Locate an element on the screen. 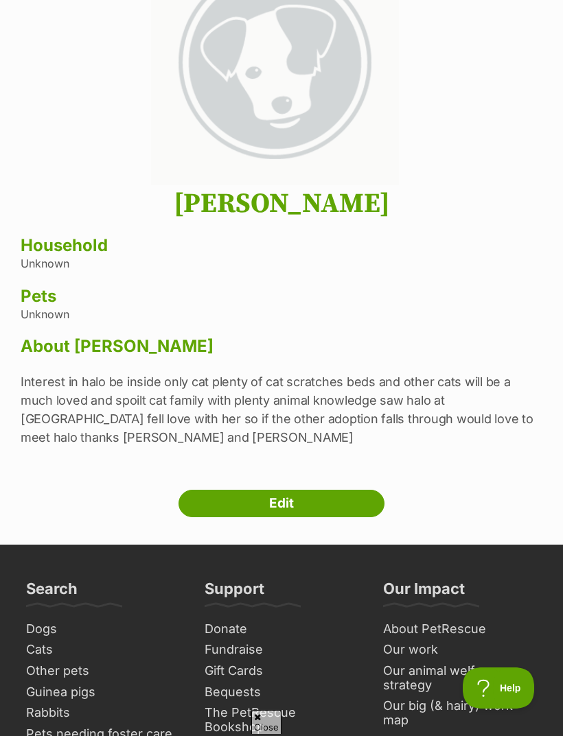 The height and width of the screenshot is (736, 563). h3: Search is located at coordinates (51, 593).